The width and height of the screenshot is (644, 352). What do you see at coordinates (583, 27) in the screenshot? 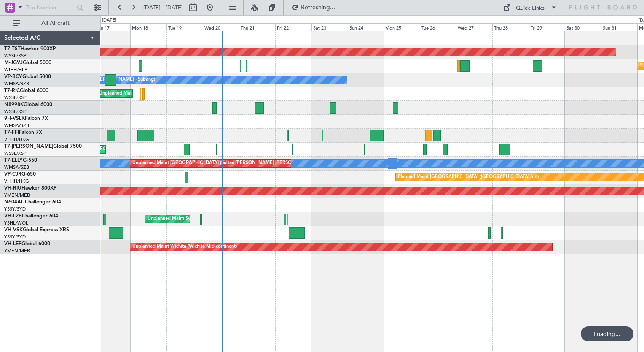
I see `div: Sat 30` at bounding box center [583, 27].